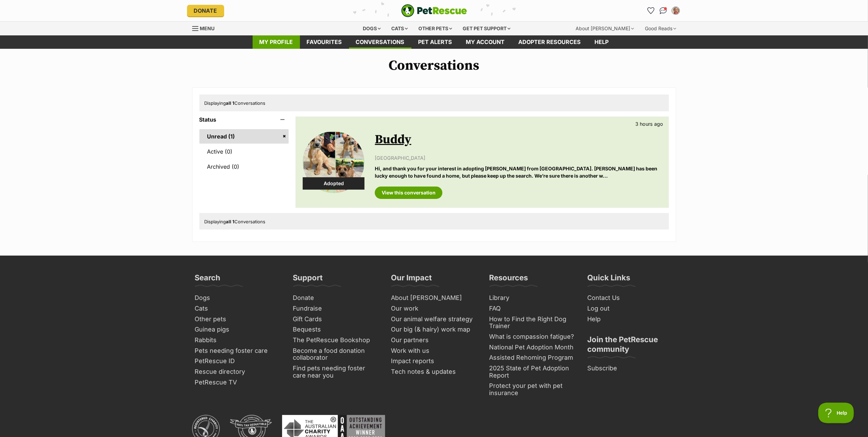 This screenshot has width=868, height=437. Describe the element at coordinates (238, 372) in the screenshot. I see `a: Rescue directory` at that location.